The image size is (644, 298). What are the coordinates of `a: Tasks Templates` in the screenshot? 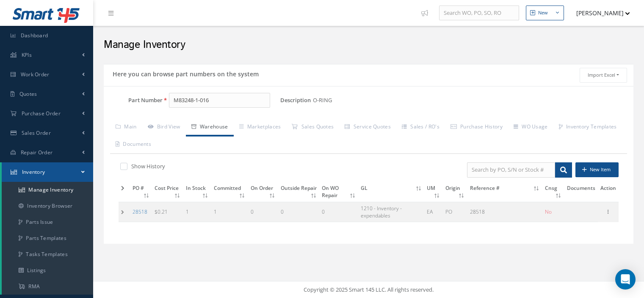 It's located at (47, 254).